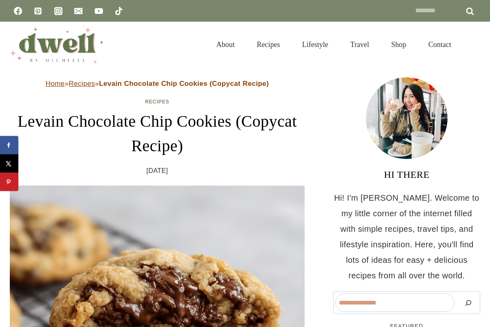 The height and width of the screenshot is (327, 490). Describe the element at coordinates (468, 302) in the screenshot. I see `button: Search` at that location.